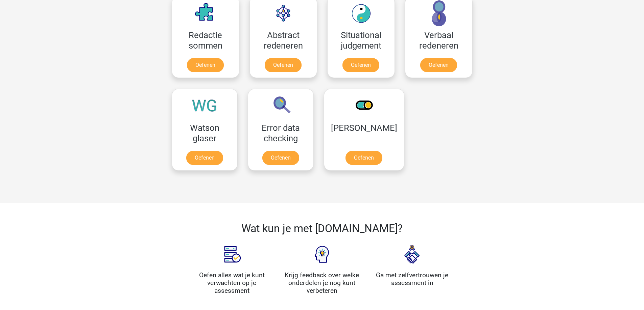  I want to click on img: Interview, so click(412, 255).